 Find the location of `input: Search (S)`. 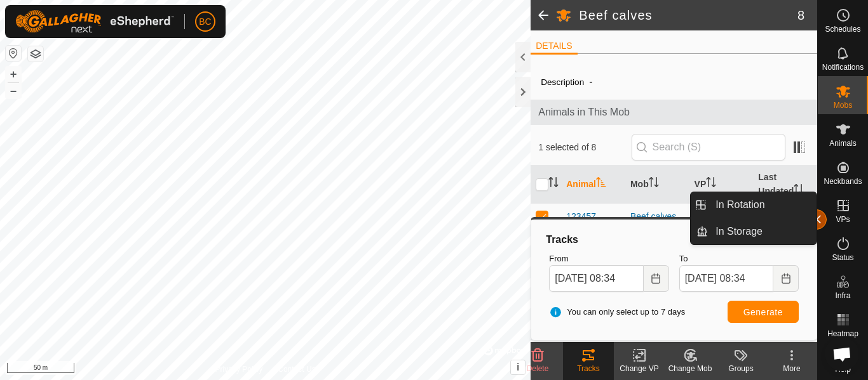

input: Search (S) is located at coordinates (708, 147).